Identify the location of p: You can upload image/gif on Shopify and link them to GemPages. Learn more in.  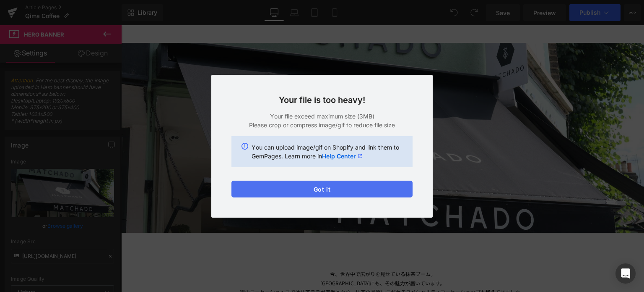
(327, 151).